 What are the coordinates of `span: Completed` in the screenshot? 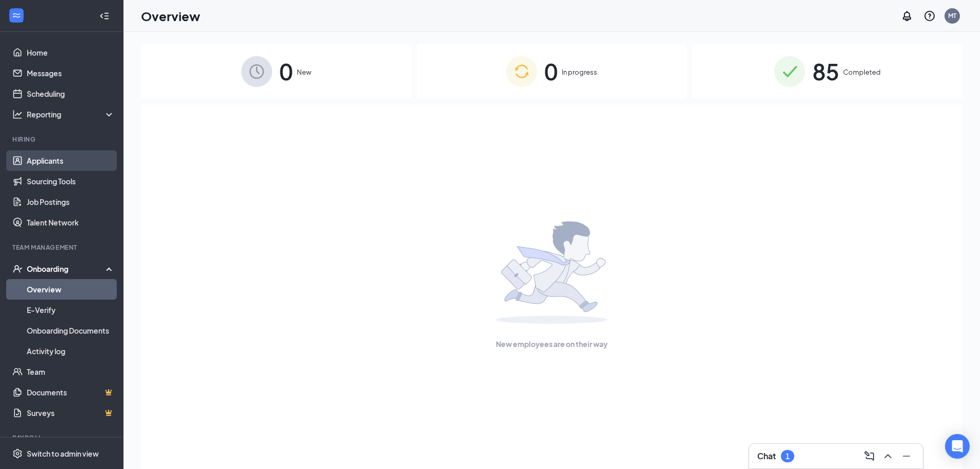 It's located at (861, 72).